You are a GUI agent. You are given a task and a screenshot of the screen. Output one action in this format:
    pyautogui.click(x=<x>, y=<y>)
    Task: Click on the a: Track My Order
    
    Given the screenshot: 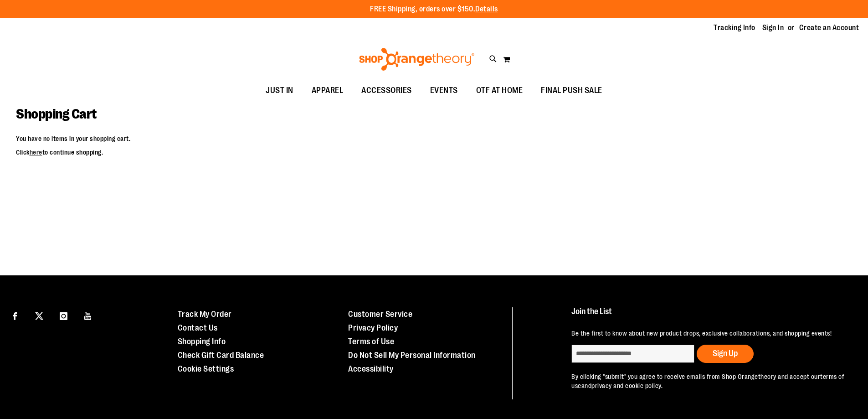 What is the action you would take?
    pyautogui.click(x=205, y=314)
    